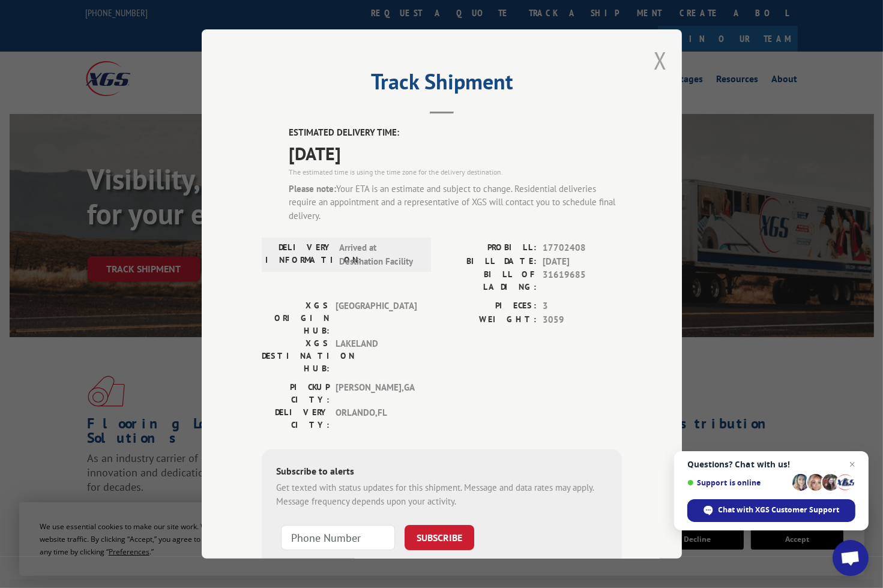 This screenshot has height=588, width=883. I want to click on label: DELIVERY CITY:, so click(295, 419).